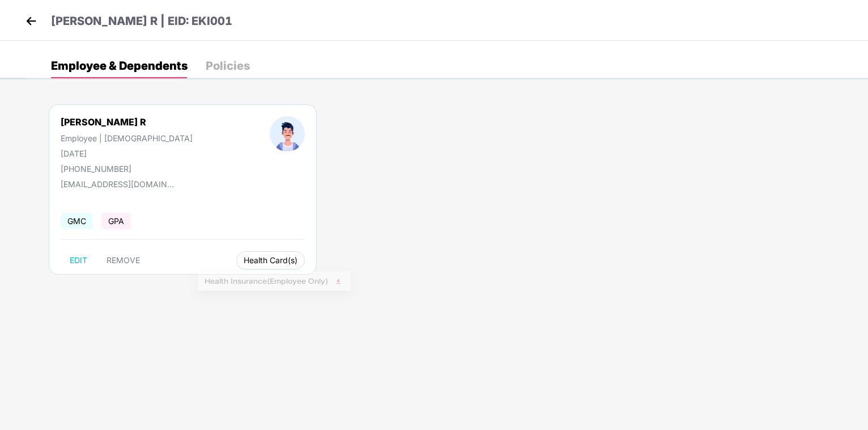 Image resolution: width=868 pixels, height=430 pixels. I want to click on span: Health Card(s), so click(270, 261).